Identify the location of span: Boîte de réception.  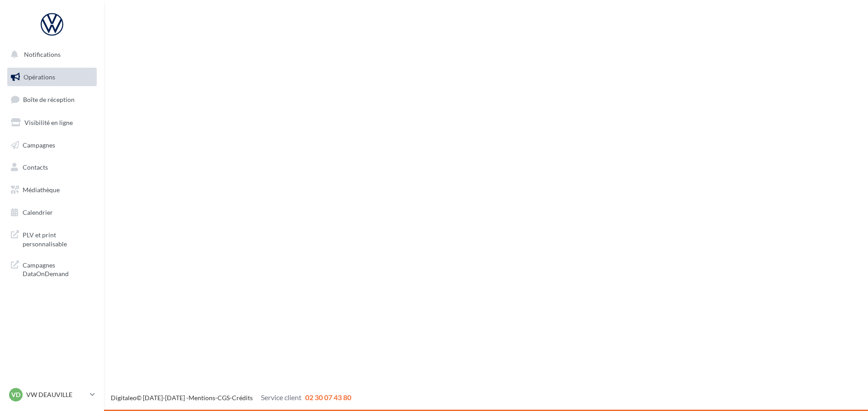
(49, 100).